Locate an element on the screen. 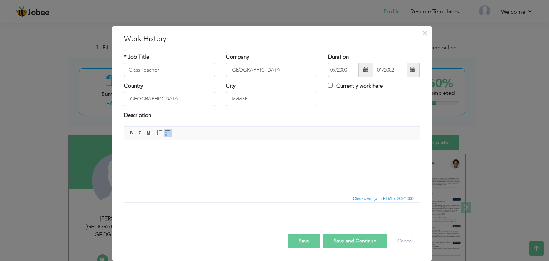 This screenshot has height=261, width=549. input: Currently work here is located at coordinates (330, 85).